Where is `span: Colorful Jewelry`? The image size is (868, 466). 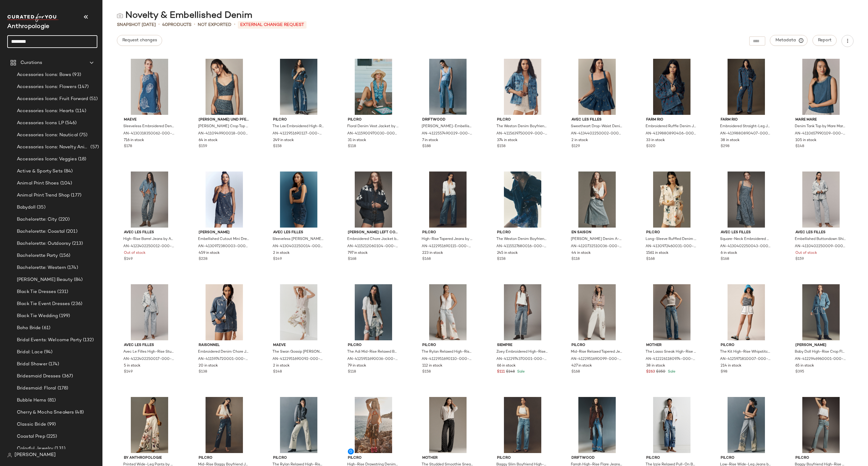 span: Colorful Jewelry is located at coordinates (35, 449).